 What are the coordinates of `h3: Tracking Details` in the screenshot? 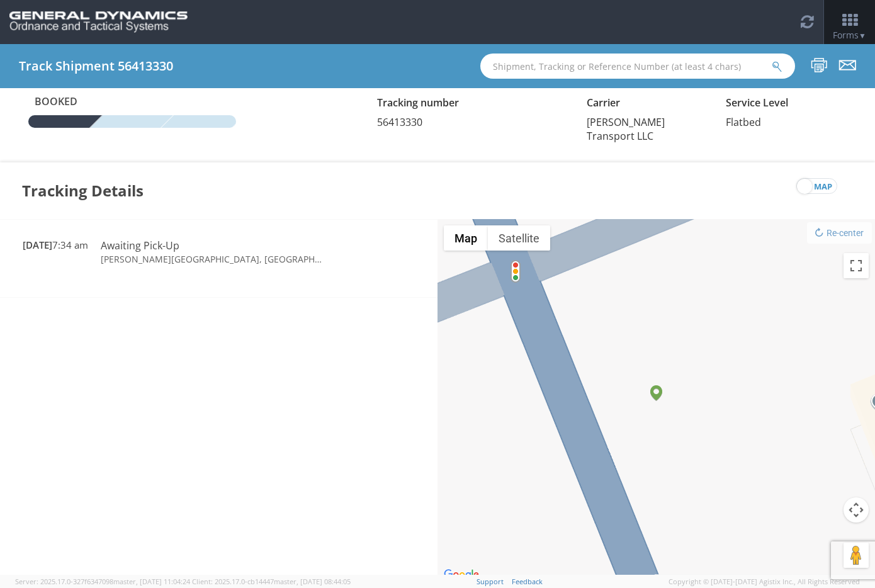 It's located at (83, 190).